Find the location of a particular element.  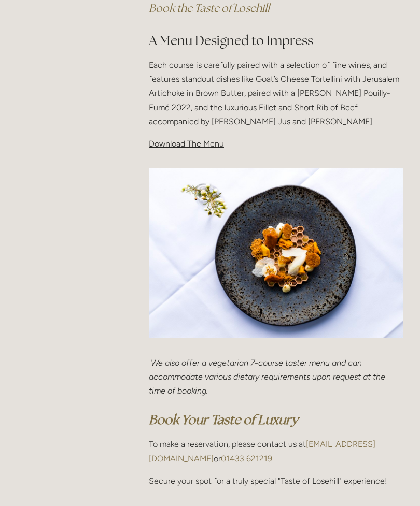

a: Book Your Taste of Luxury is located at coordinates (224, 420).